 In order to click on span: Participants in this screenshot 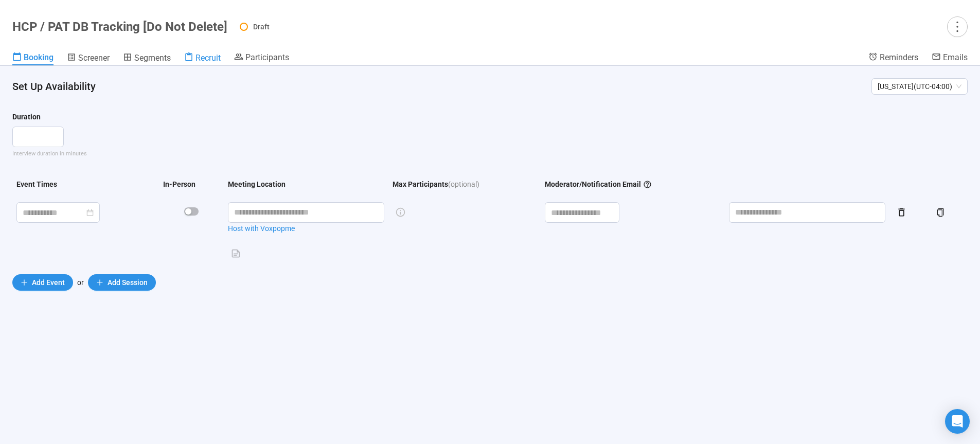, I will do `click(267, 57)`.